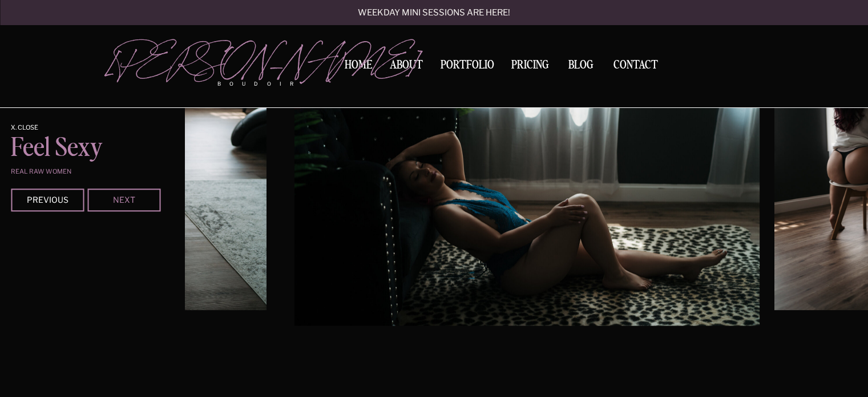 This screenshot has height=397, width=868. I want to click on div: Next, so click(124, 199).